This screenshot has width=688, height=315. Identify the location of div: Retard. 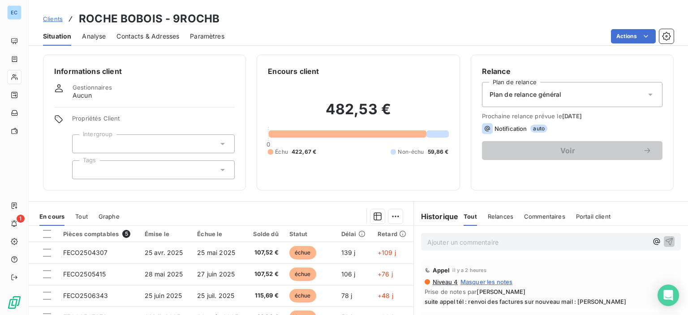
(393, 234).